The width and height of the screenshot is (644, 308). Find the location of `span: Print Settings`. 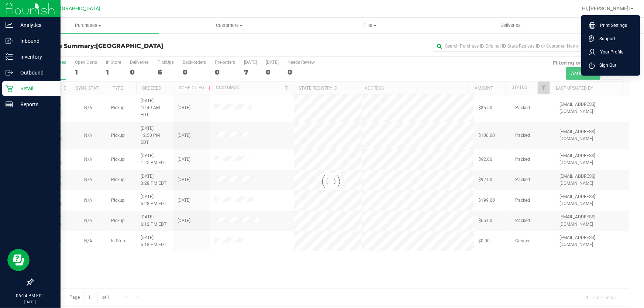

span: Print Settings is located at coordinates (611, 26).